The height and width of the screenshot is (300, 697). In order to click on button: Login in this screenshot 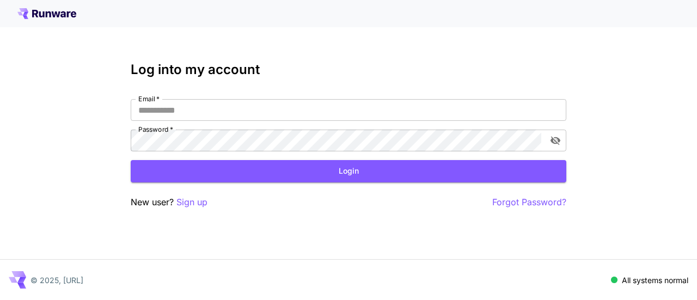, I will do `click(348, 171)`.